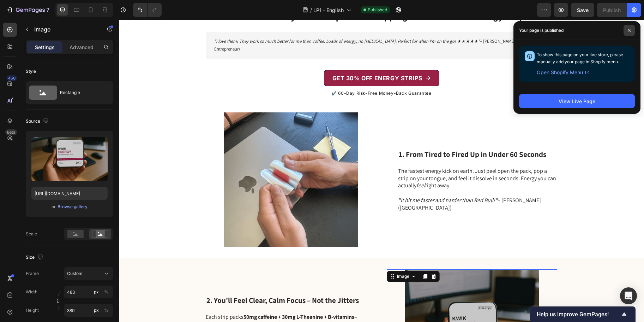 This screenshot has height=322, width=644. I want to click on label: Width, so click(32, 292).